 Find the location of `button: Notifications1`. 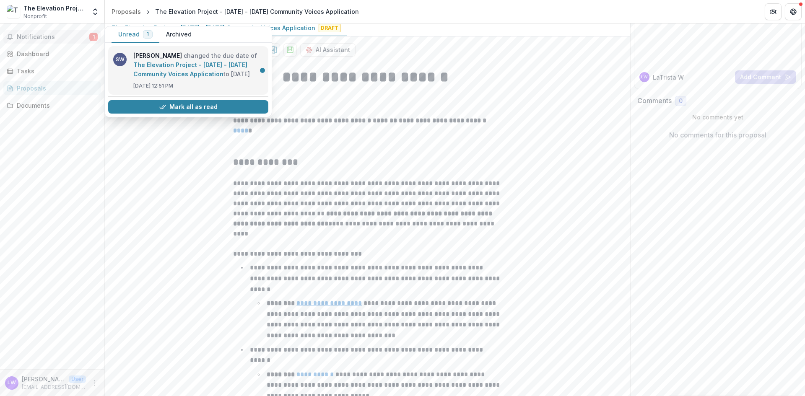

button: Notifications1 is located at coordinates (52, 37).